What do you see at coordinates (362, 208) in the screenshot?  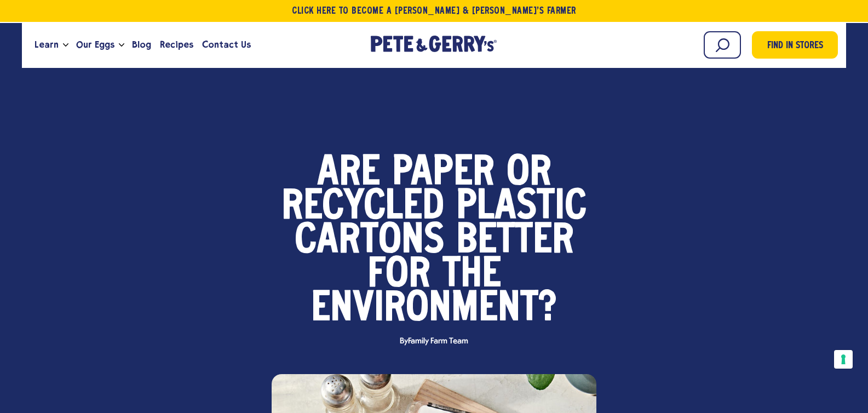 I see `span: Recycled` at bounding box center [362, 208].